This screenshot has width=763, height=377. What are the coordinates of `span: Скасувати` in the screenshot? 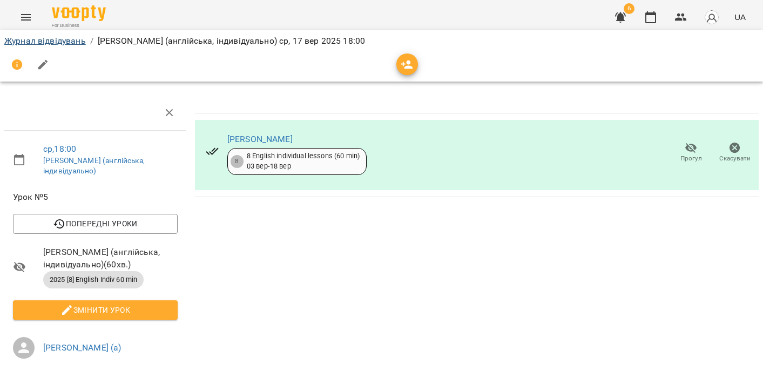 It's located at (735, 158).